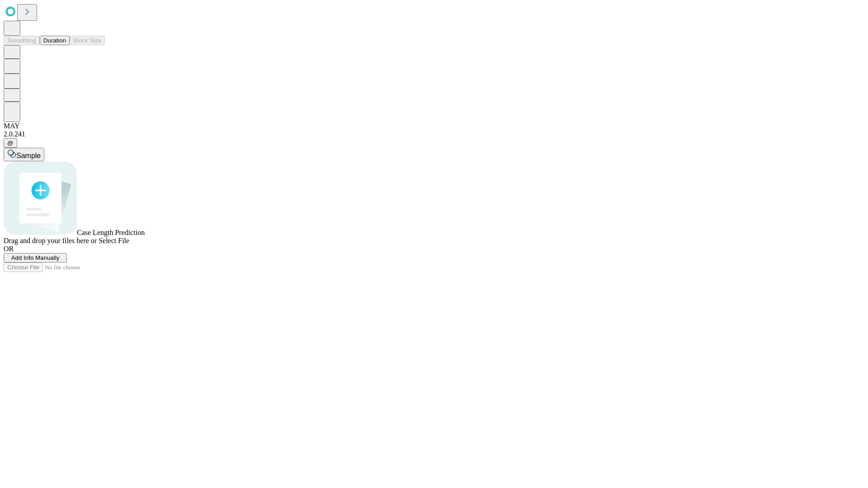 Image resolution: width=868 pixels, height=488 pixels. What do you see at coordinates (35, 257) in the screenshot?
I see `button: Add Info Manually` at bounding box center [35, 257].